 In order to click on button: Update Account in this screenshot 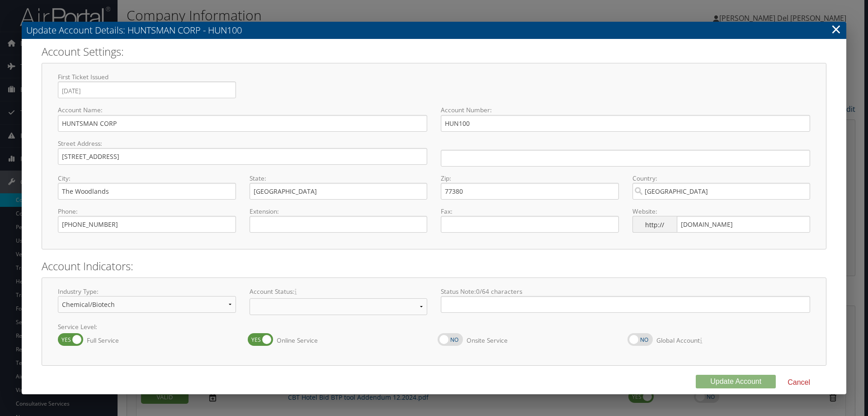, I will do `click(736, 381)`.